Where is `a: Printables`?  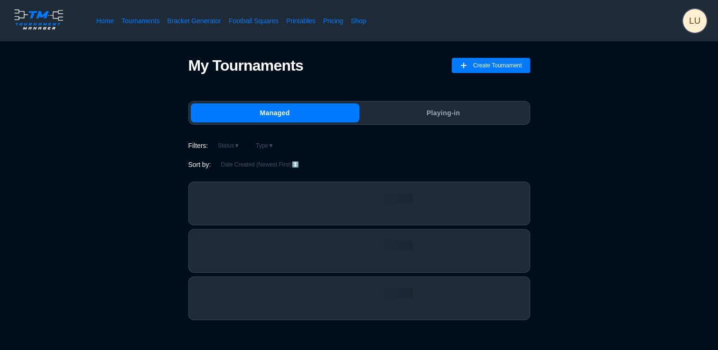 a: Printables is located at coordinates (301, 21).